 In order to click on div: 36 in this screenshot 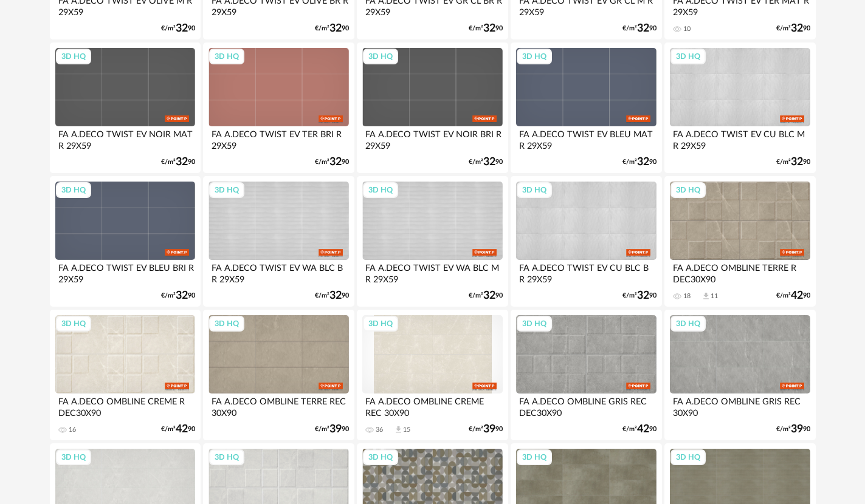, I will do `click(379, 430)`.